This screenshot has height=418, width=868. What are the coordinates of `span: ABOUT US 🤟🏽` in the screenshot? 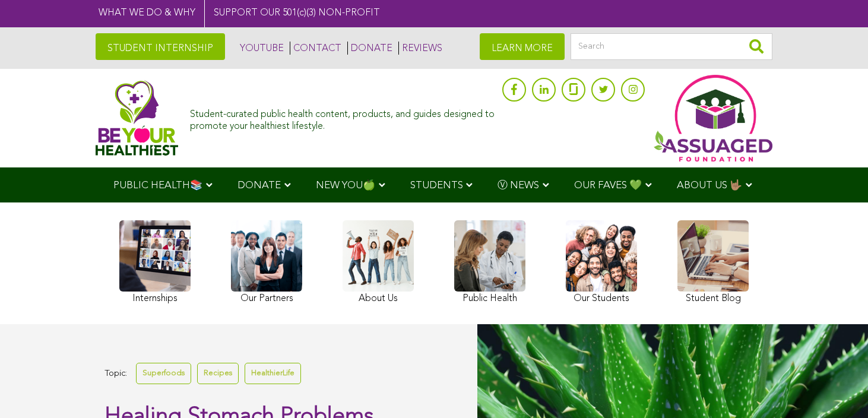 It's located at (710, 185).